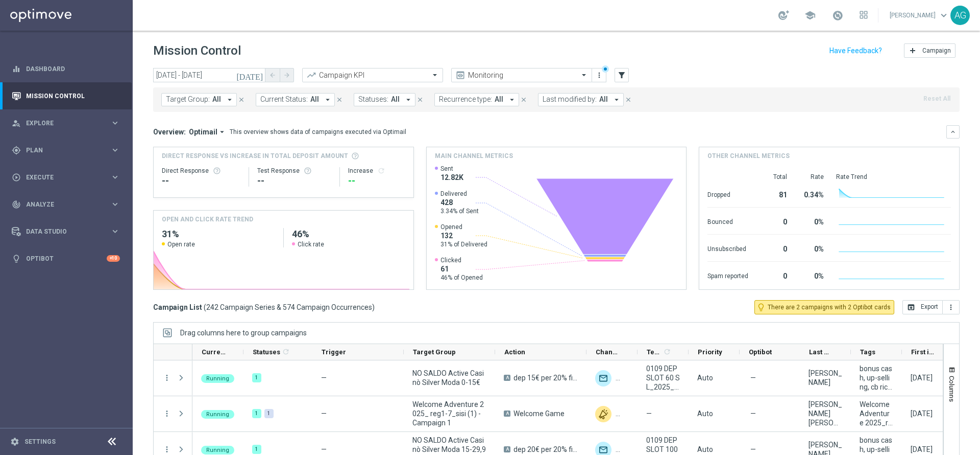 Image resolution: width=980 pixels, height=455 pixels. Describe the element at coordinates (294, 171) in the screenshot. I see `div: Test Response` at that location.